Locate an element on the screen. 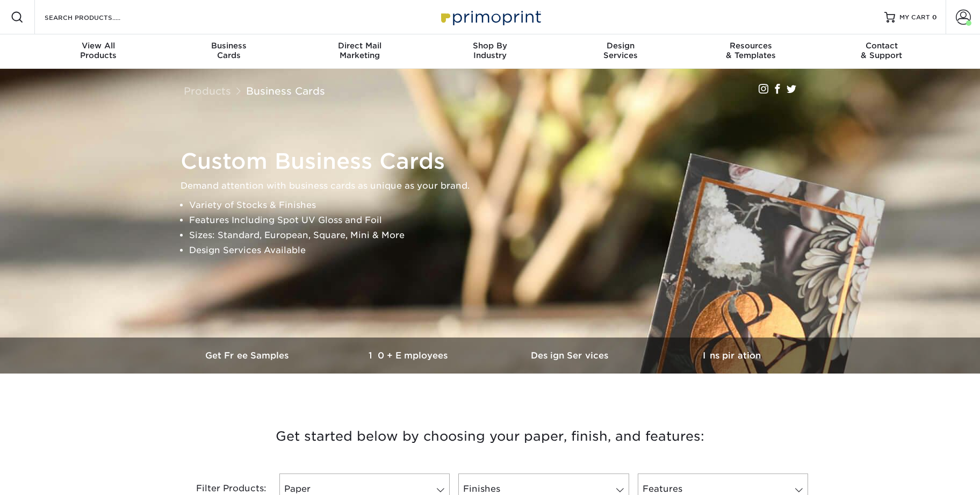 This screenshot has width=980, height=495. h3: Get Free Samples is located at coordinates (248, 355).